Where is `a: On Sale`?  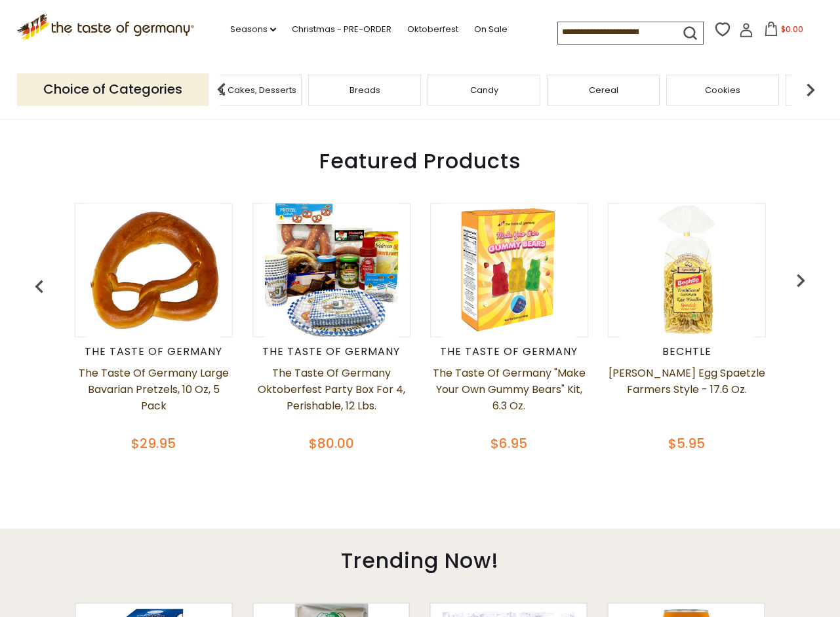
a: On Sale is located at coordinates (490, 30).